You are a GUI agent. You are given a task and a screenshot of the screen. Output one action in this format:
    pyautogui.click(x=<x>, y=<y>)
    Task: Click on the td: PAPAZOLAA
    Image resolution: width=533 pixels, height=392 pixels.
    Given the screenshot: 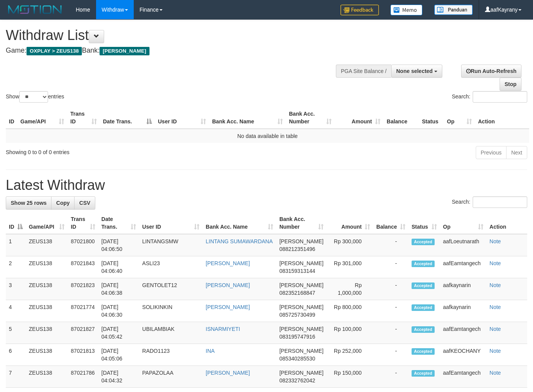 What is the action you would take?
    pyautogui.click(x=171, y=376)
    